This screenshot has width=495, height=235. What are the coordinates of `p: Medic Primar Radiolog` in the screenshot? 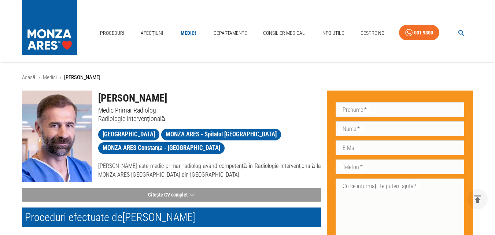 It's located at (209, 110).